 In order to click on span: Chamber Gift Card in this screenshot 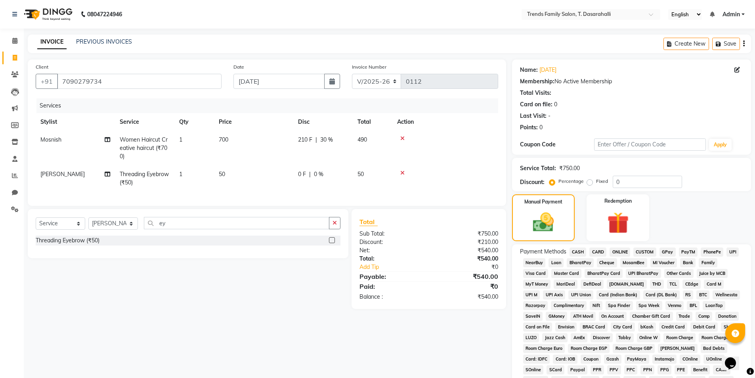, I will do `click(651, 316)`.